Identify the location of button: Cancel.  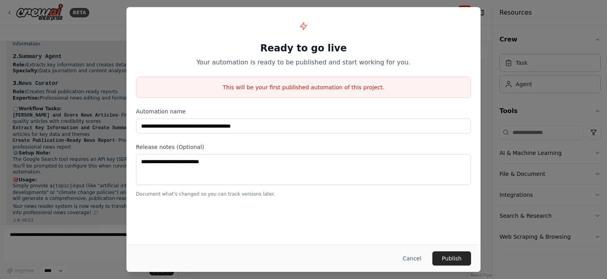
(412, 259).